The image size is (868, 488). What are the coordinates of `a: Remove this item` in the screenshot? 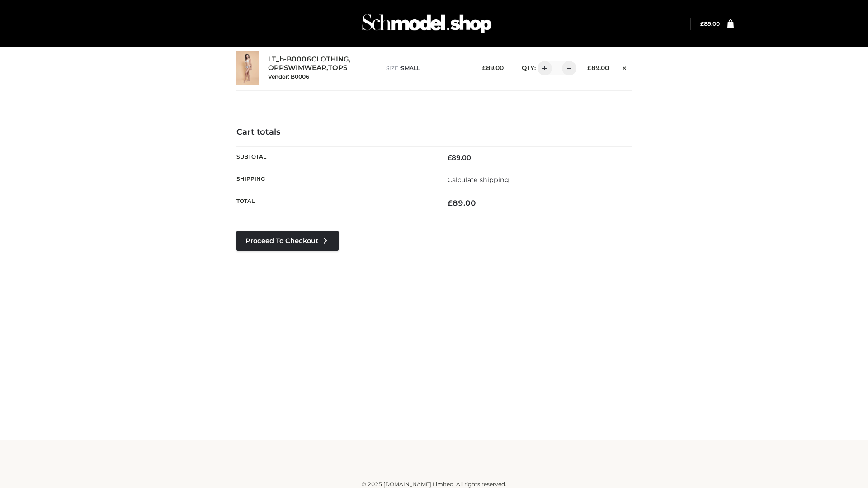 It's located at (625, 67).